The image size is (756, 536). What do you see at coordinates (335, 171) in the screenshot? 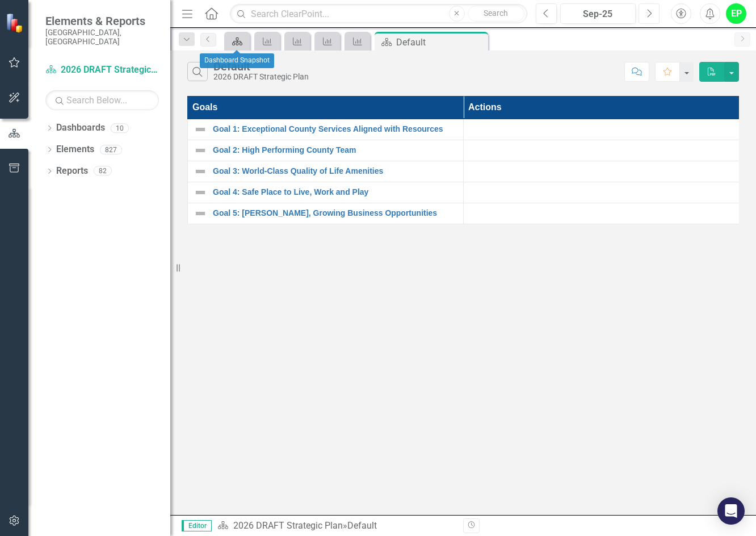
I see `a: Goal 3: World-Class Quality of Life Amenities` at bounding box center [335, 171].